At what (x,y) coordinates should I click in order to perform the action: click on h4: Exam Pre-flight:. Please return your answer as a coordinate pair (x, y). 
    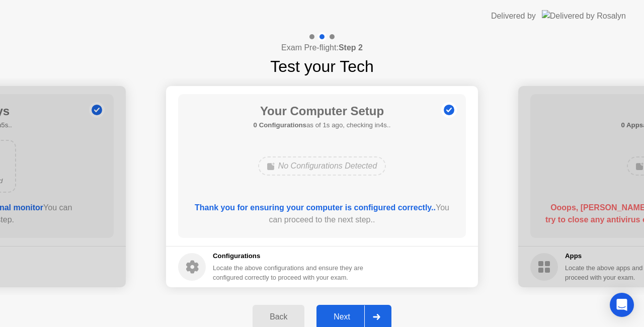
    Looking at the image, I should click on (322, 48).